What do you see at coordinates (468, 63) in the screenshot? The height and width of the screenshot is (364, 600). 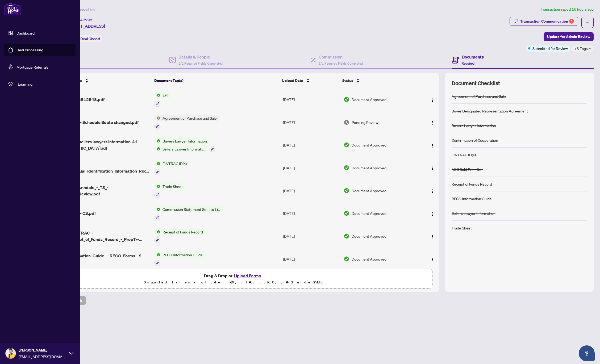 I see `span: Required` at bounding box center [468, 63].